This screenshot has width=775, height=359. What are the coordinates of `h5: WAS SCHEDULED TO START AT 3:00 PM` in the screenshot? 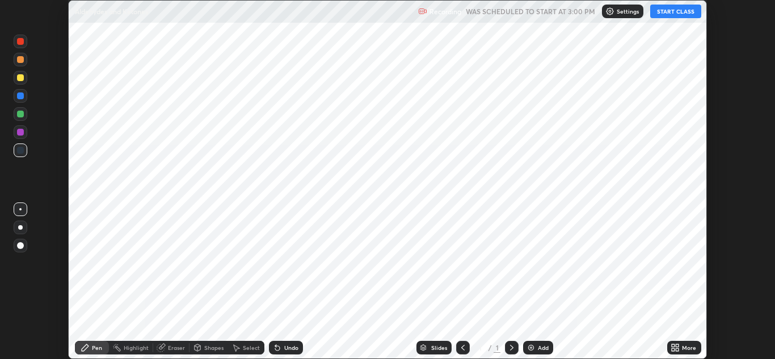 It's located at (530, 11).